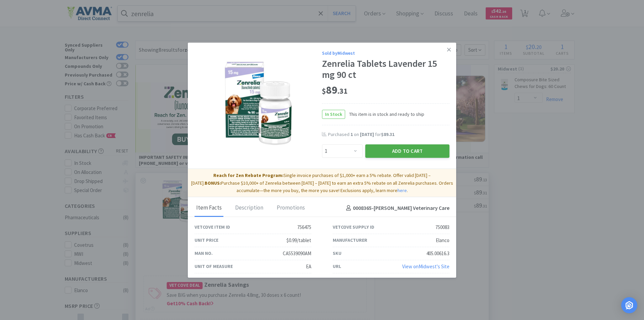  Describe the element at coordinates (407, 151) in the screenshot. I see `button: Add to Cart` at that location.